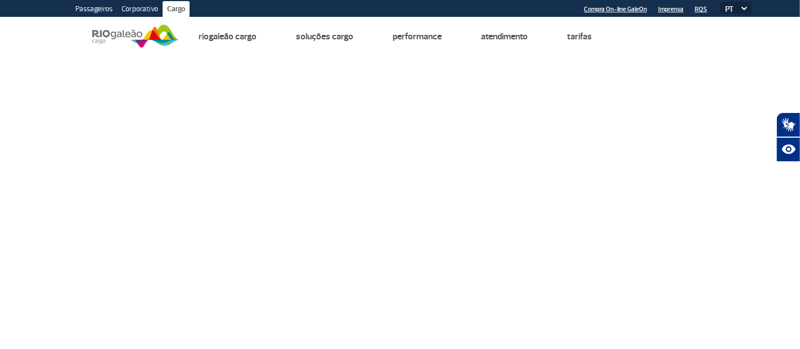 The image size is (800, 349). What do you see at coordinates (788, 137) in the screenshot?
I see `div: Plugin de acessibilidade da Hand Talk.` at bounding box center [788, 137].